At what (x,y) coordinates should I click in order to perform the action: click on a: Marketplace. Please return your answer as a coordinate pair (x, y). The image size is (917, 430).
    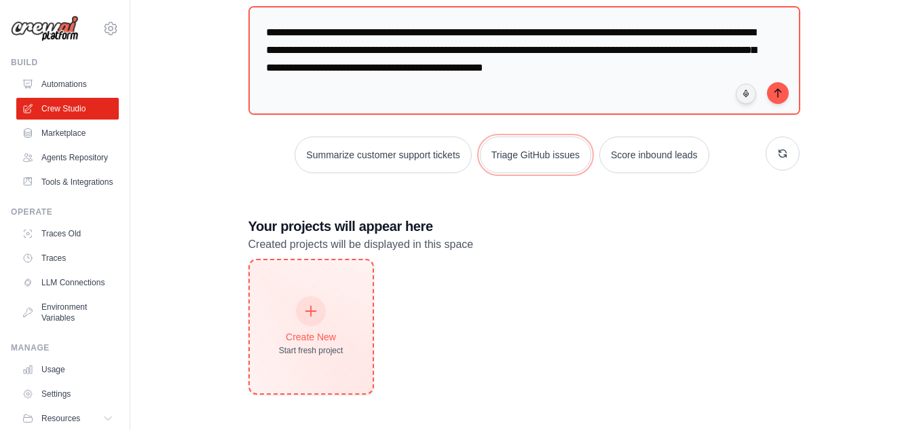
    Looking at the image, I should click on (67, 133).